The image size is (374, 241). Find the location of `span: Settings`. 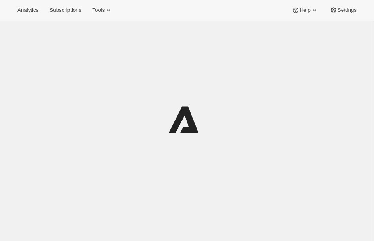

span: Settings is located at coordinates (347, 10).